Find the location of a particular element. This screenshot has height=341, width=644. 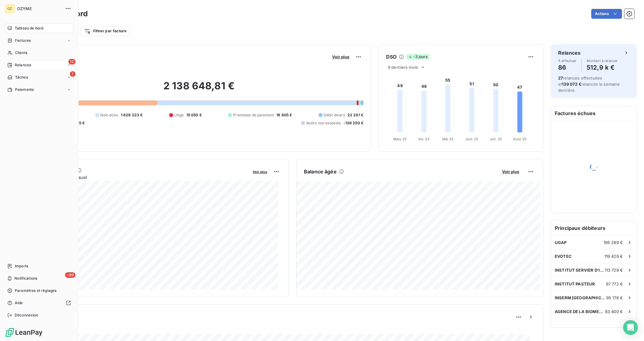

span: EVOTEC is located at coordinates (563, 256).